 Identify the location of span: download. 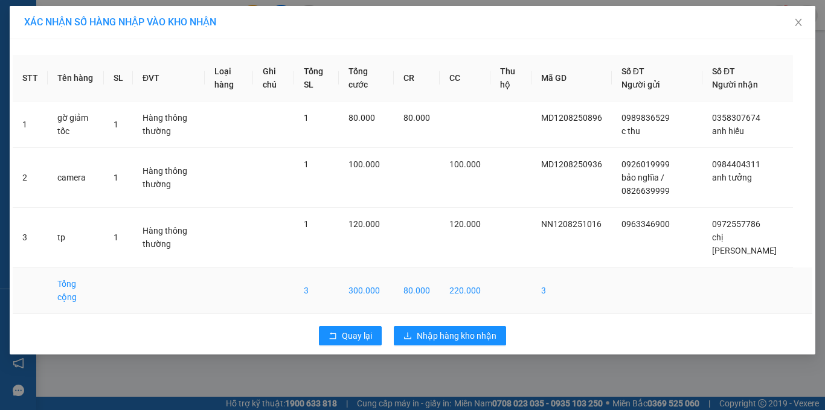
(408, 337).